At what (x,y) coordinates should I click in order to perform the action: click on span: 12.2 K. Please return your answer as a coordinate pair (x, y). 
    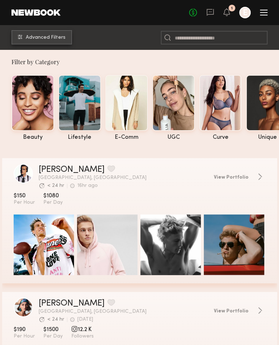
    Looking at the image, I should click on (82, 329).